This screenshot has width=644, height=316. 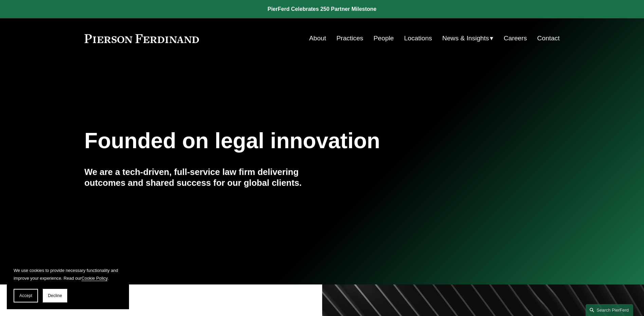 I want to click on button: Decline, so click(x=55, y=296).